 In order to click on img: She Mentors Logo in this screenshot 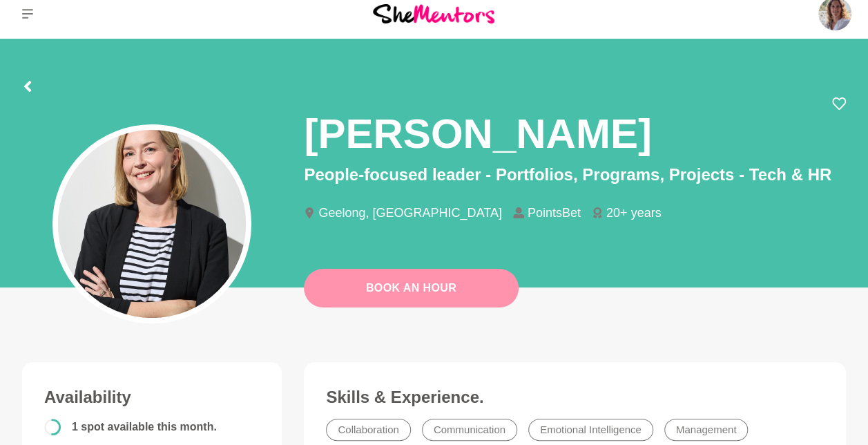, I will do `click(434, 13)`.